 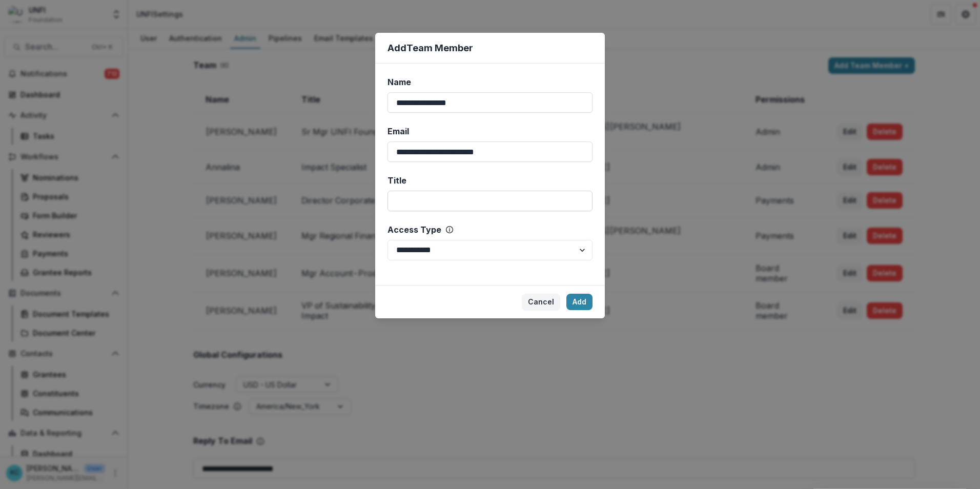 I want to click on button: Add, so click(x=579, y=302).